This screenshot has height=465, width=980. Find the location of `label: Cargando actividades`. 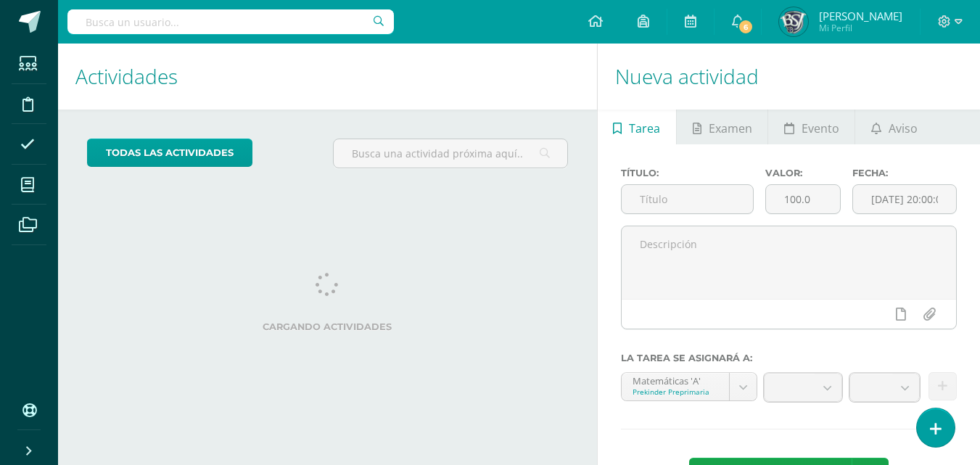

label: Cargando actividades is located at coordinates (328, 326).